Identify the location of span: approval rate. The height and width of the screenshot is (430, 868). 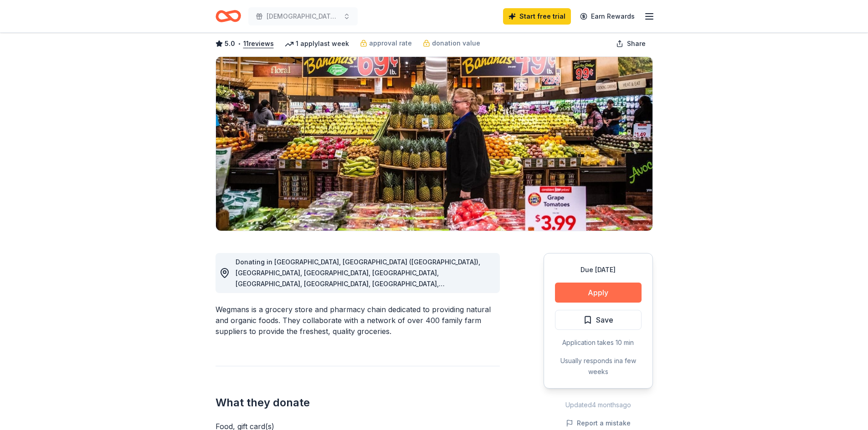
(390, 44).